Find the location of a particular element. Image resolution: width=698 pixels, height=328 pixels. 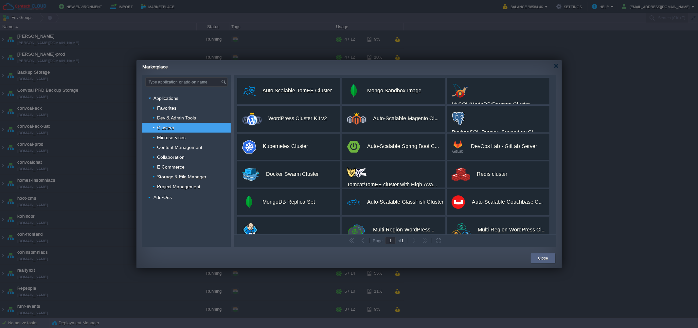

span: 1 is located at coordinates (402, 240).